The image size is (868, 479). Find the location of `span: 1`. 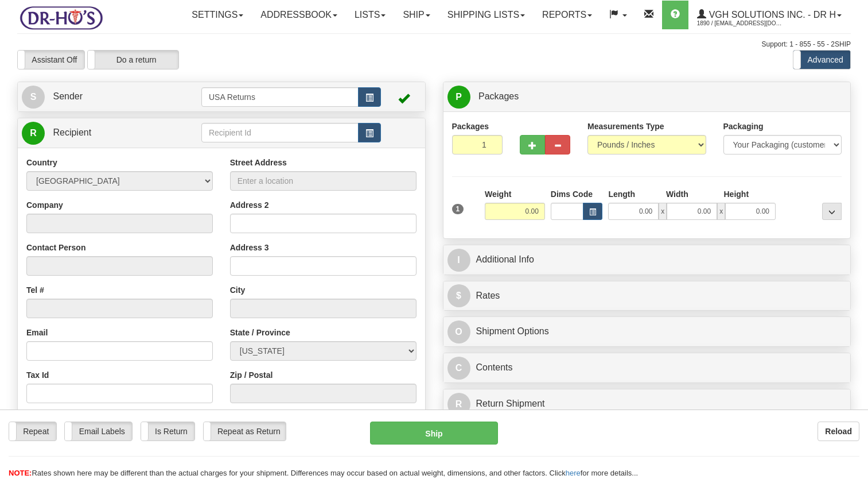

span: 1 is located at coordinates (458, 209).